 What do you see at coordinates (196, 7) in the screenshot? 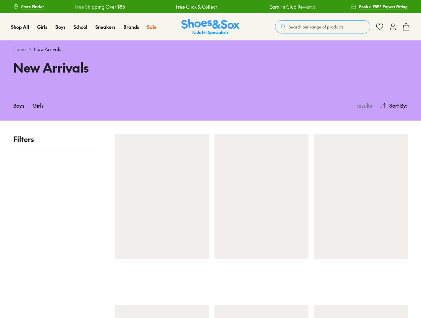
I see `a: Free Click & Collect` at bounding box center [196, 7].